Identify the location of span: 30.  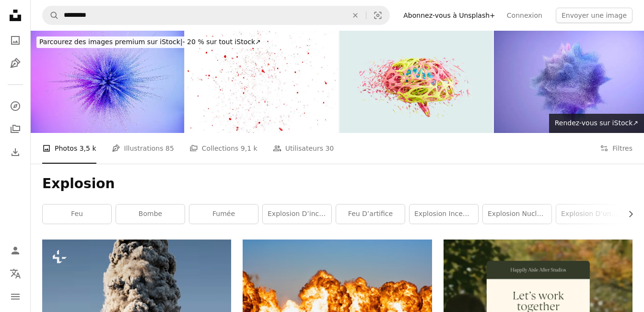
(330, 148).